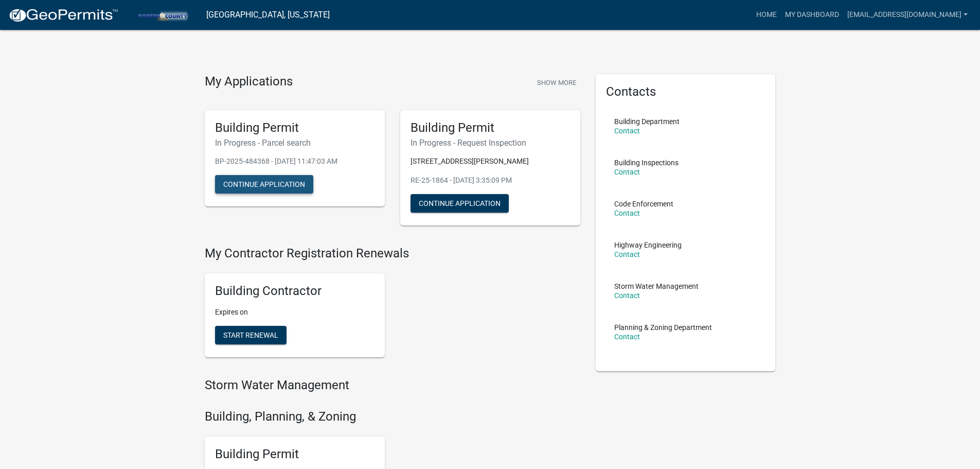  What do you see at coordinates (294, 142) in the screenshot?
I see `h6: In Progress - Parcel search` at bounding box center [294, 142].